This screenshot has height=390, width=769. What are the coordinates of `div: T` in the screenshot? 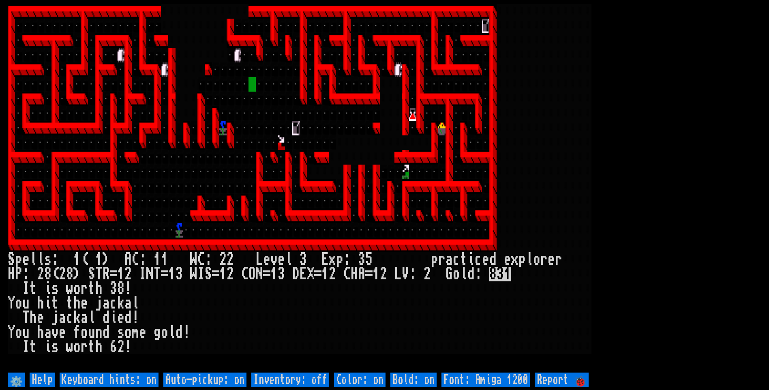 It's located at (26, 318).